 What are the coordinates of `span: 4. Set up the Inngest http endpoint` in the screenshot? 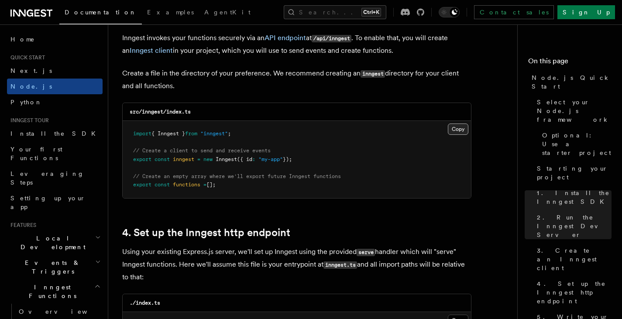 It's located at (574, 293).